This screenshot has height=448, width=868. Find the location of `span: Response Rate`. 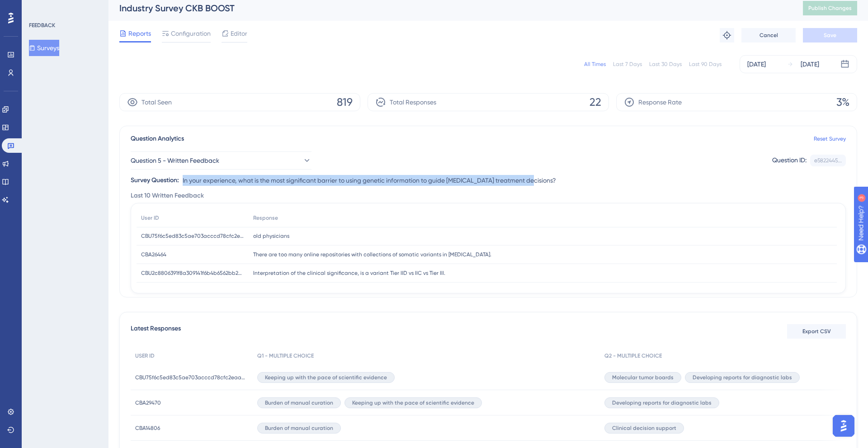

span: Response Rate is located at coordinates (660, 102).